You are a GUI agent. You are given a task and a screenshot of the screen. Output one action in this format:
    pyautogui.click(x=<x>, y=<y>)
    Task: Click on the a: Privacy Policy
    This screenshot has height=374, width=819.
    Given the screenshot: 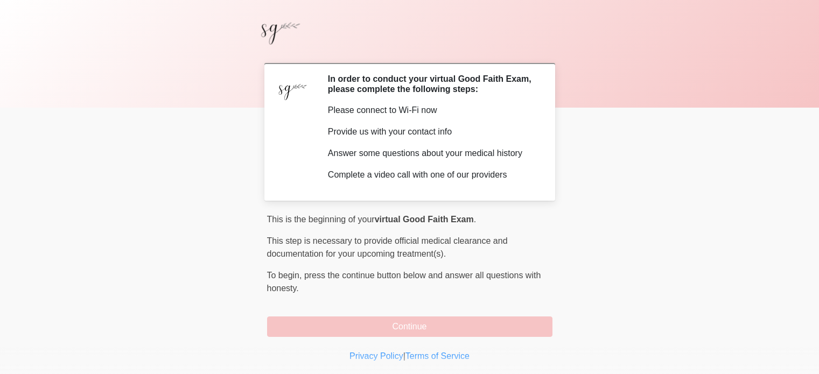 What is the action you would take?
    pyautogui.click(x=376, y=356)
    